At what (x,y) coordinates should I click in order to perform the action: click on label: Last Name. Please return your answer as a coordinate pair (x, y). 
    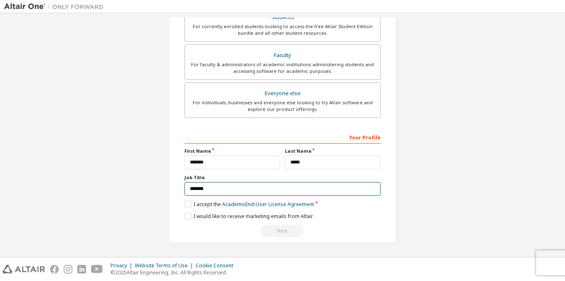
    Looking at the image, I should click on (333, 151).